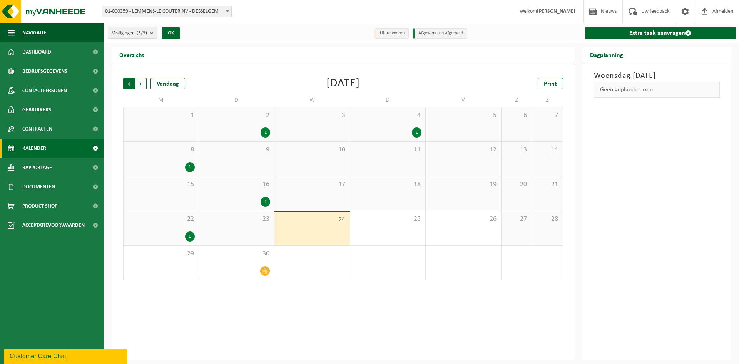  Describe the element at coordinates (463, 115) in the screenshot. I see `span: 5` at that location.